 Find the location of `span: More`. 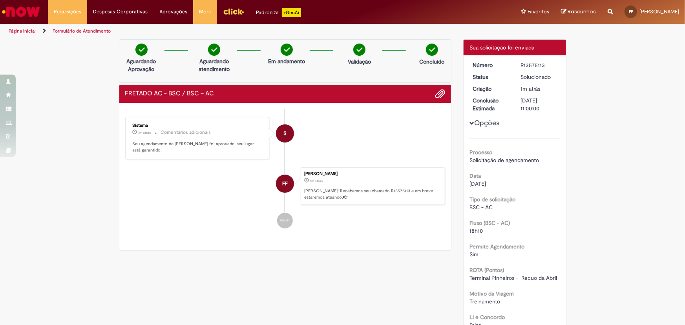

span: More is located at coordinates (205, 12).